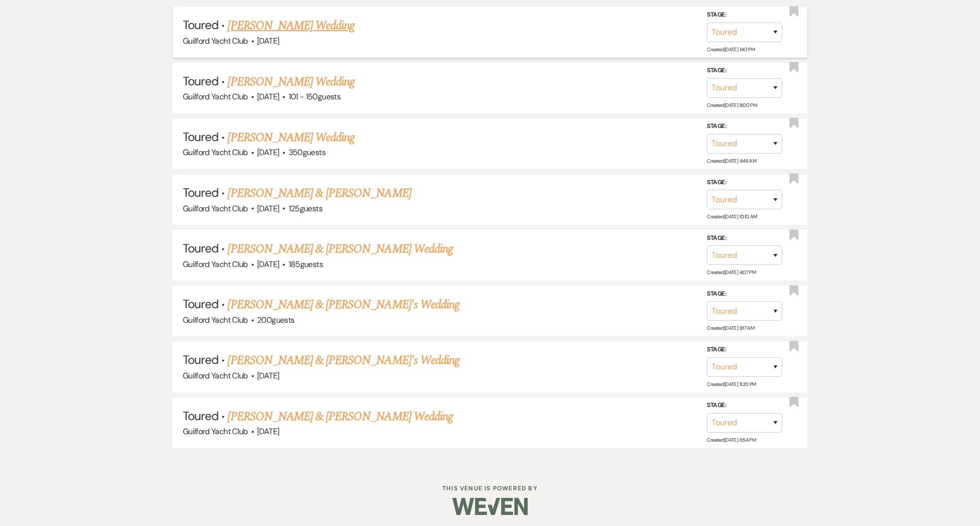  I want to click on span: 185 guests, so click(306, 264).